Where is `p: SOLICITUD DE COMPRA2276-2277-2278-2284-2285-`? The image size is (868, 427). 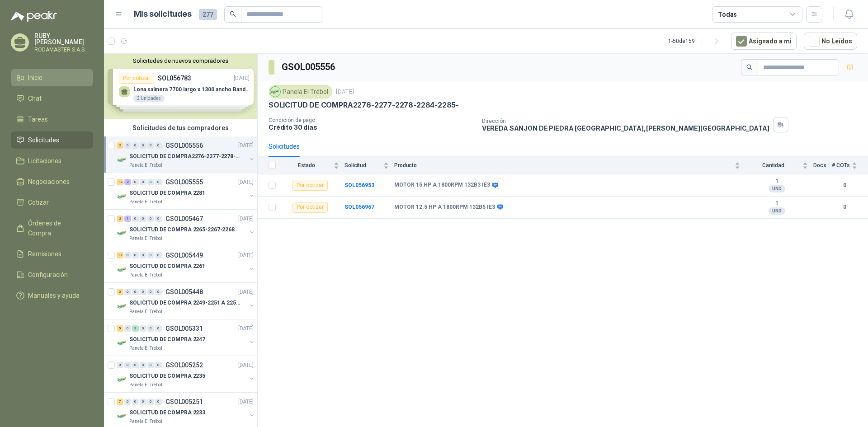
p: SOLICITUD DE COMPRA2276-2277-2278-2284-2285- is located at coordinates (185, 156).